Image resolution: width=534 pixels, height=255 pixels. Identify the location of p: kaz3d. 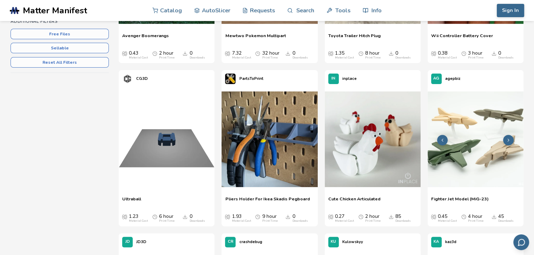
(450, 242).